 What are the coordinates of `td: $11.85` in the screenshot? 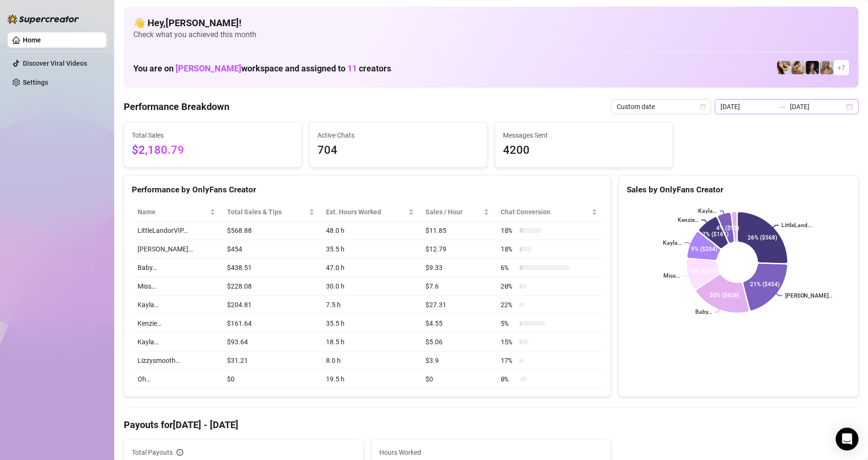 It's located at (457, 230).